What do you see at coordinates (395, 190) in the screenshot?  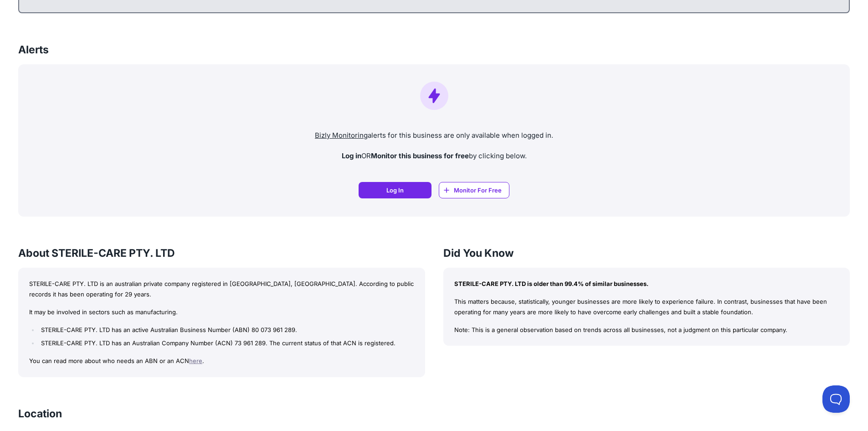 I see `span: Log In` at bounding box center [395, 190].